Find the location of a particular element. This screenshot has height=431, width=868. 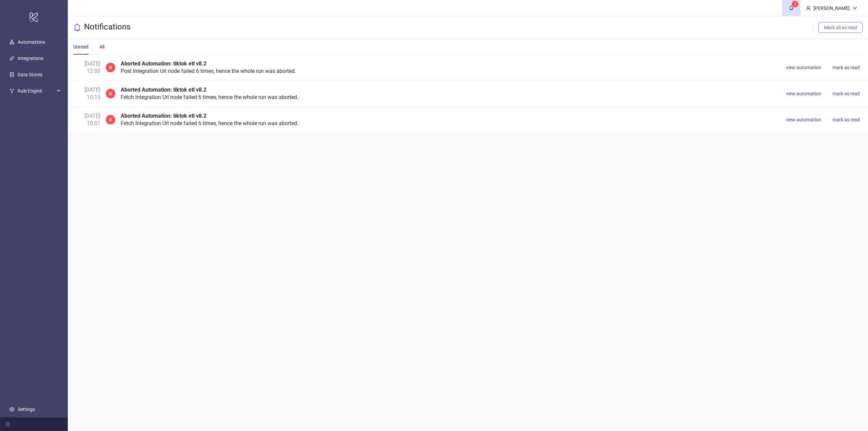

sup: 3 is located at coordinates (795, 4).